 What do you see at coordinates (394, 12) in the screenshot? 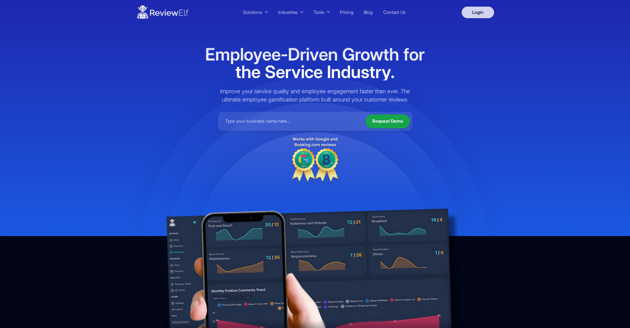
I see `a: Contact Us` at bounding box center [394, 12].